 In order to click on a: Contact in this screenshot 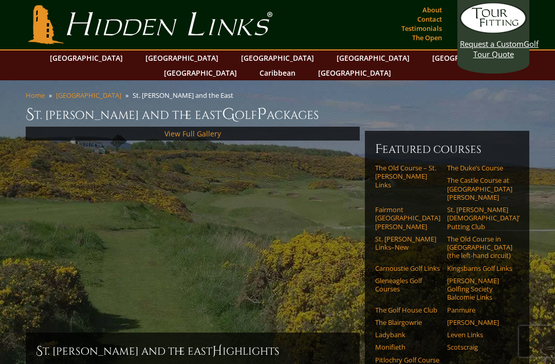, I will do `click(430, 19)`.